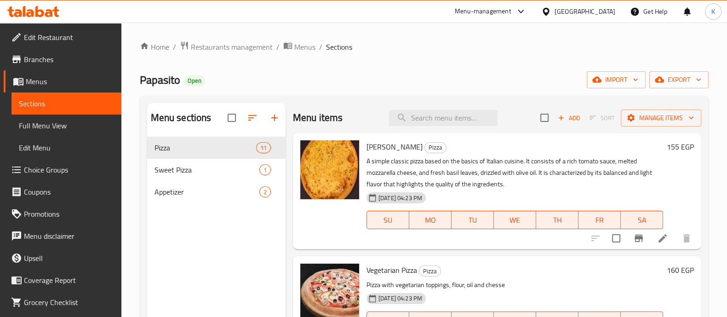 This screenshot has width=727, height=317. What do you see at coordinates (232, 118) in the screenshot?
I see `span: Select all sections` at bounding box center [232, 118].